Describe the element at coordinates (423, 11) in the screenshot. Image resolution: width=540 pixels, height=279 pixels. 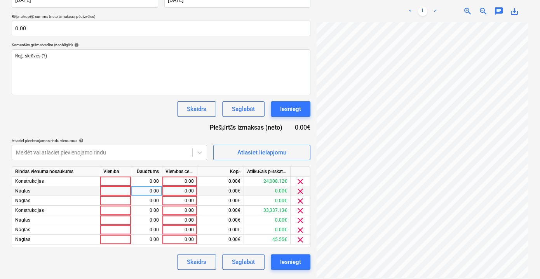
I see `a: Page 1 is your current page` at that location.